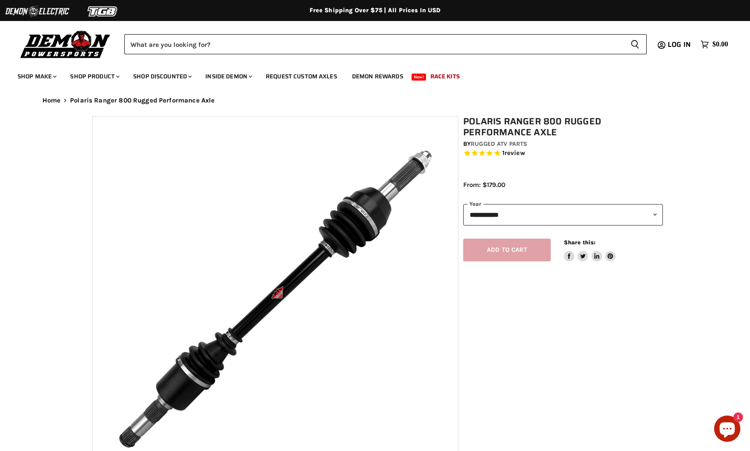  What do you see at coordinates (52, 100) in the screenshot?
I see `a: Home` at bounding box center [52, 100].